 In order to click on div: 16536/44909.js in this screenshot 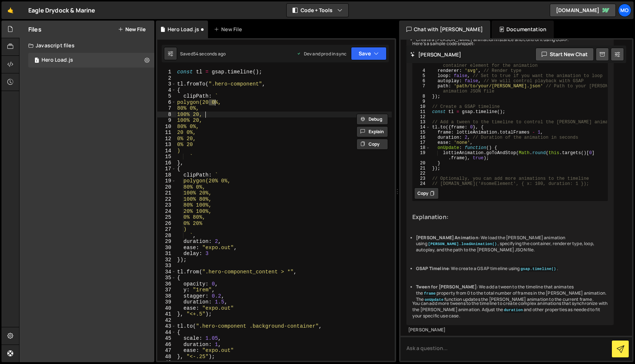, I will do `click(91, 61)`.